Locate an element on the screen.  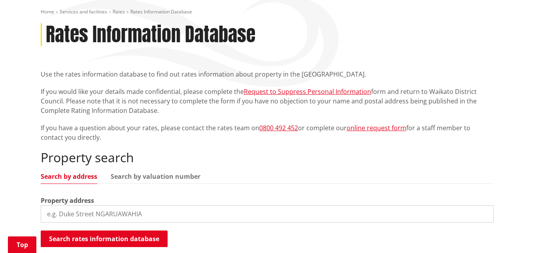
a: 0800 492 452 is located at coordinates (278, 128).